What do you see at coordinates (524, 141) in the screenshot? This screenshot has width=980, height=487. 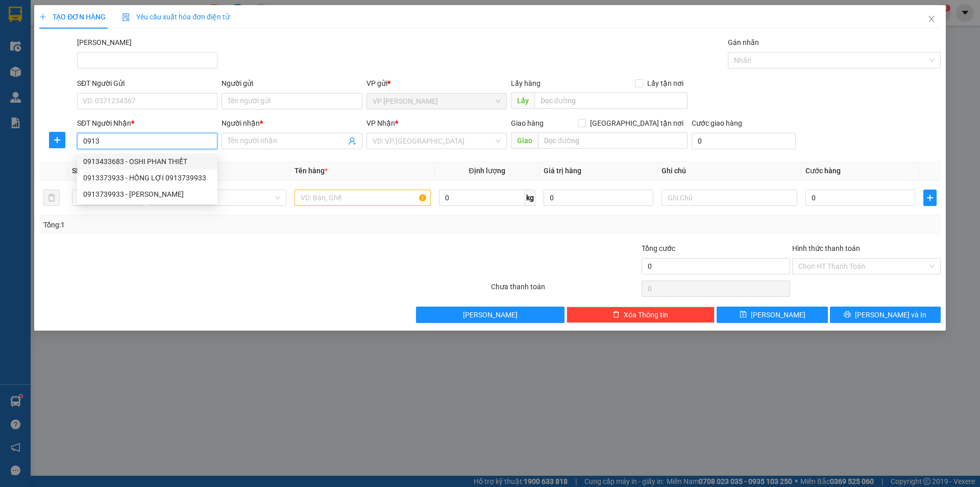 I see `span: Giao` at bounding box center [524, 141].